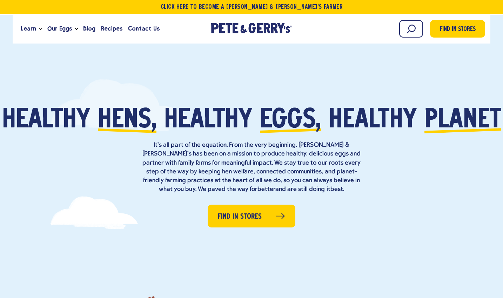 The height and width of the screenshot is (298, 503). Describe the element at coordinates (41, 29) in the screenshot. I see `button: Open the dropdown menu for Learn` at that location.